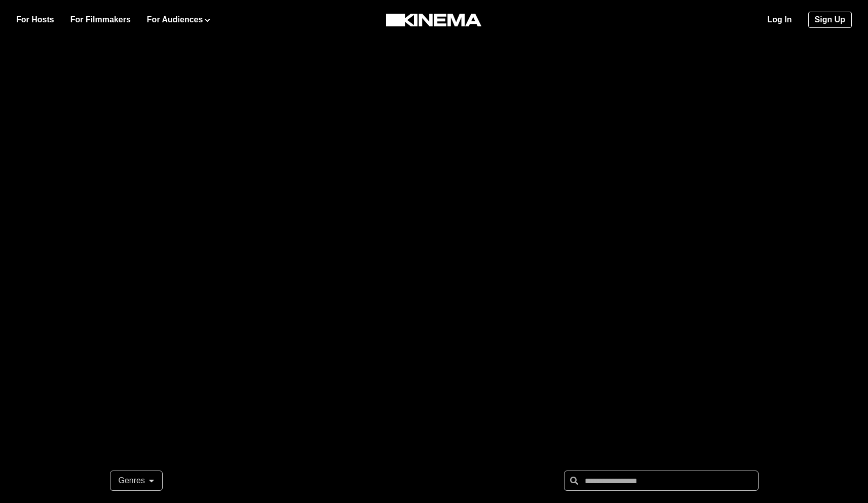  What do you see at coordinates (830, 20) in the screenshot?
I see `a: Sign Up` at bounding box center [830, 20].